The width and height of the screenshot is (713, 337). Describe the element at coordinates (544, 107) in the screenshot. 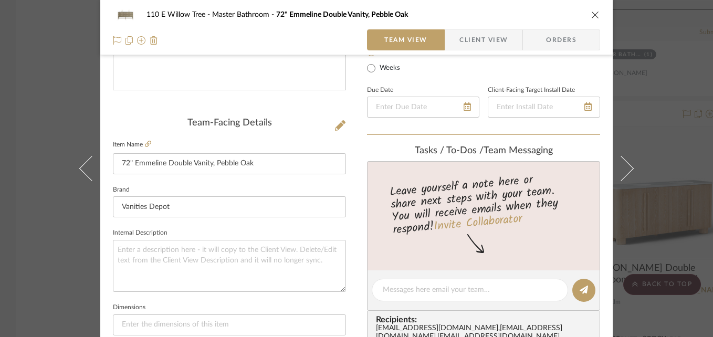

I see `input: Enter Install Date` at that location.